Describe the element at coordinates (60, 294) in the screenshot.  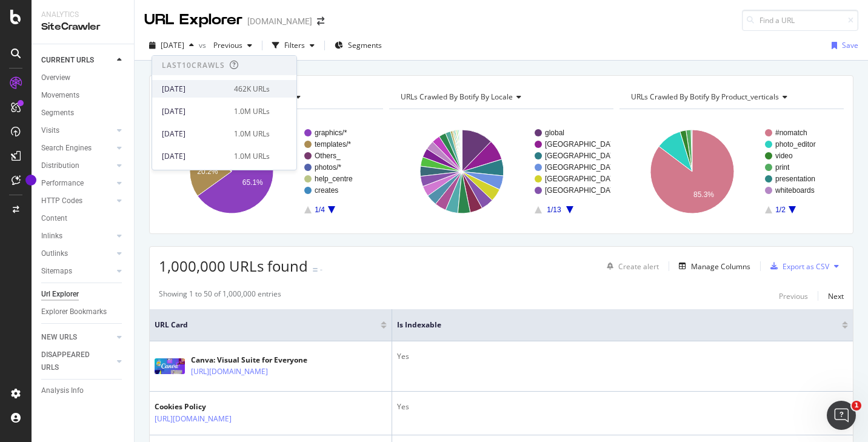
I see `div: Url Explorer` at that location.